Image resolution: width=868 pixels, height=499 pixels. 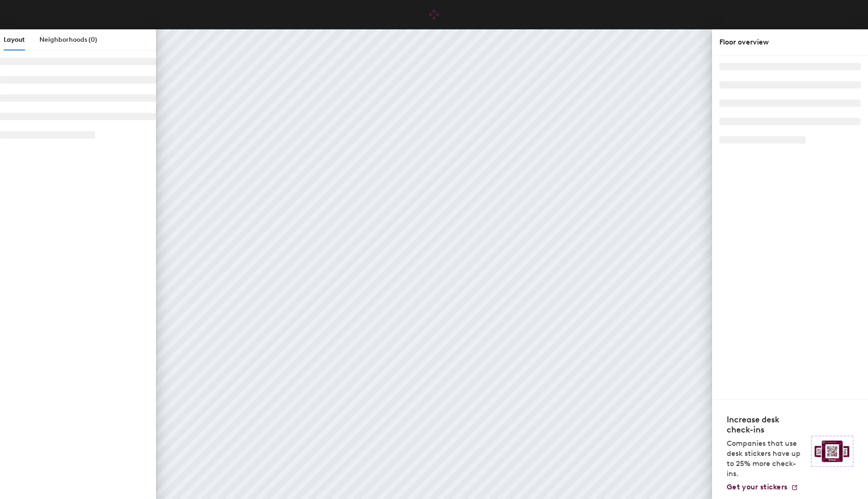 I want to click on div: Floor overview, so click(x=790, y=42).